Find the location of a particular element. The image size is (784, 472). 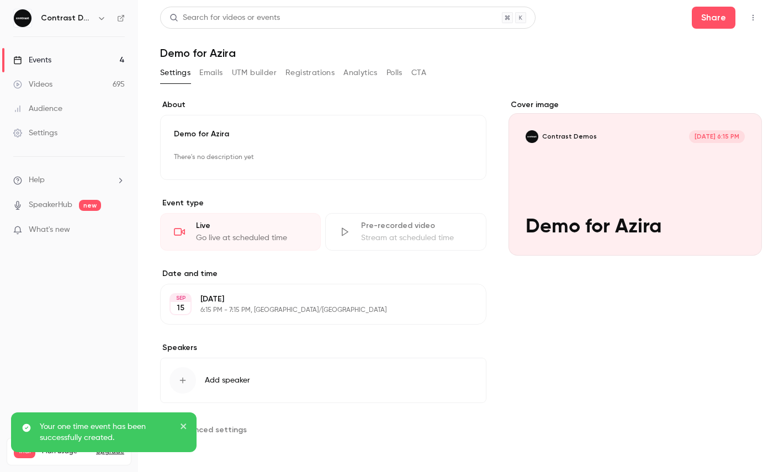

span: What's new is located at coordinates (49, 230).